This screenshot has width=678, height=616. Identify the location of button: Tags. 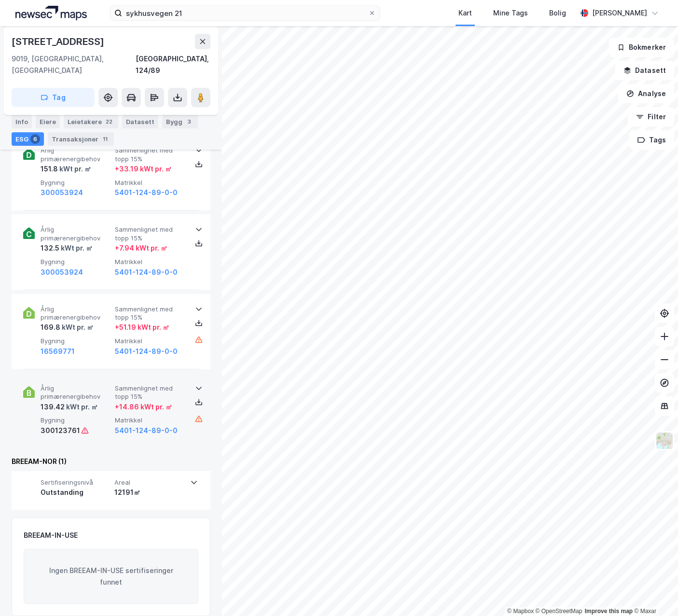
(652, 140).